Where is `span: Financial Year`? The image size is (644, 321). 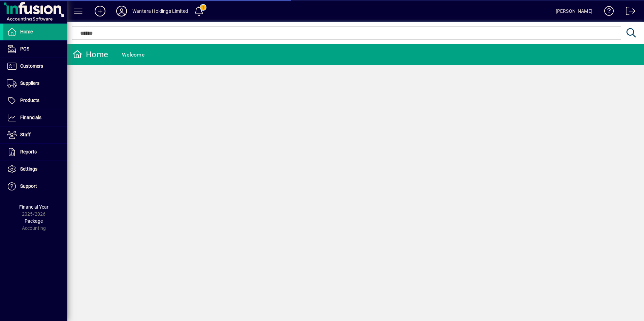
span: Financial Year is located at coordinates (34, 207).